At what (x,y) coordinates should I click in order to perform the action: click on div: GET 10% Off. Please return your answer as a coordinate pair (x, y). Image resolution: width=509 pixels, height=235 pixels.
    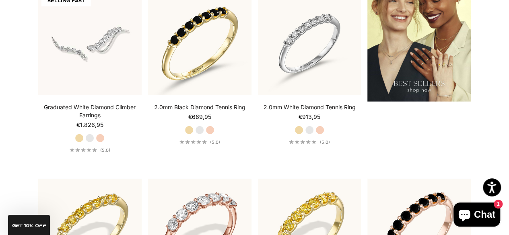
    Looking at the image, I should click on (29, 225).